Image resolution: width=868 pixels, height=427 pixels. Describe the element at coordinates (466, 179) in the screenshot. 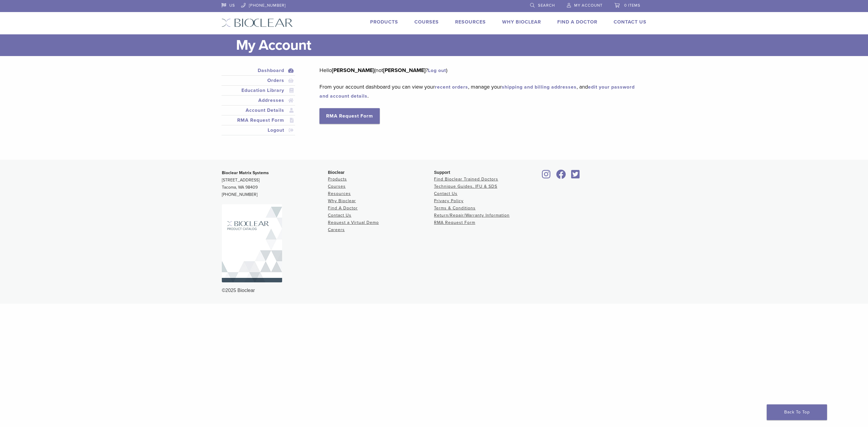

I see `a: Find Bioclear Trained Doctors` at that location.